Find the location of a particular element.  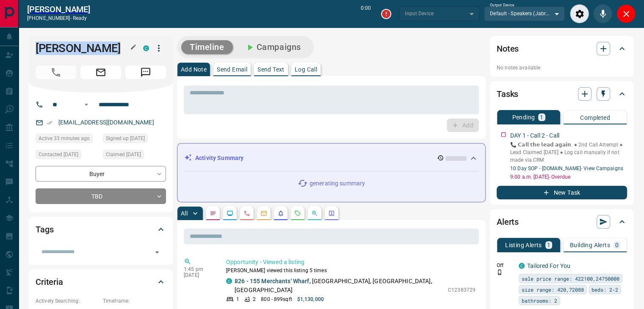

p: Send Text is located at coordinates (271, 70).